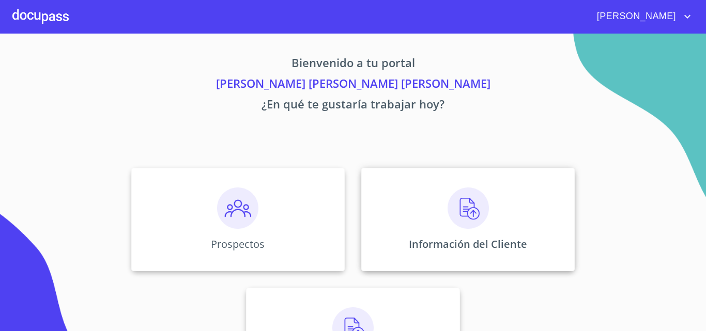 This screenshot has width=706, height=331. What do you see at coordinates (353, 106) in the screenshot?
I see `p: ¿En qué te gustaría trabajar hoy?` at bounding box center [353, 106].